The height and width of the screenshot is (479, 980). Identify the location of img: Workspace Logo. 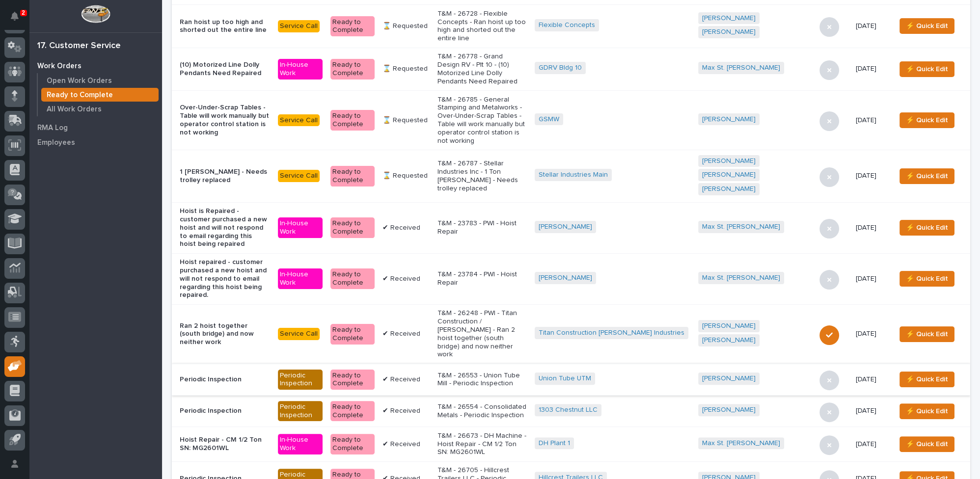
(95, 14).